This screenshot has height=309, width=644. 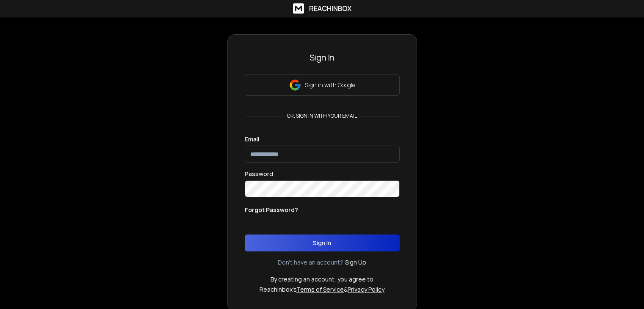 What do you see at coordinates (322, 116) in the screenshot?
I see `p: or, sign in with your email` at bounding box center [322, 116].